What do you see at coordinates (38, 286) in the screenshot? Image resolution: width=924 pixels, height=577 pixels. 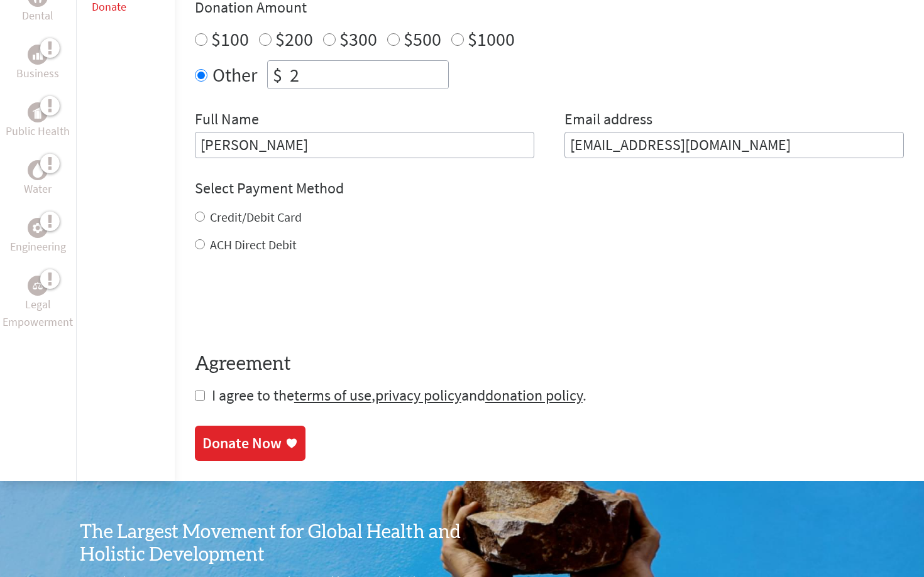 I see `div: Legal Empowerment` at bounding box center [38, 286].